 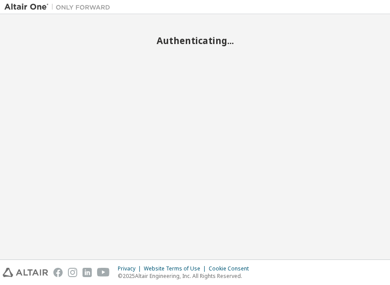 I want to click on img: facebook.svg, so click(x=58, y=273).